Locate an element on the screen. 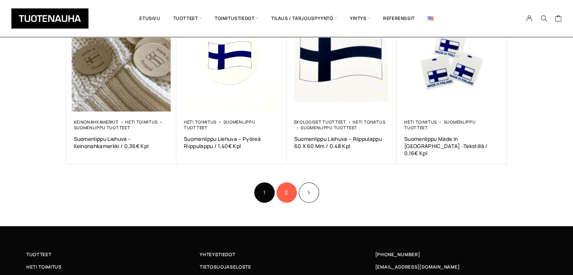 The height and width of the screenshot is (275, 573). span: Yhteystiedot is located at coordinates (218, 254).